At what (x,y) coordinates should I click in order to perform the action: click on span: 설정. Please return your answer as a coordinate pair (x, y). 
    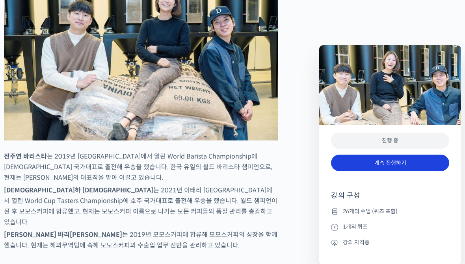
    Looking at the image, I should click on (126, 214).